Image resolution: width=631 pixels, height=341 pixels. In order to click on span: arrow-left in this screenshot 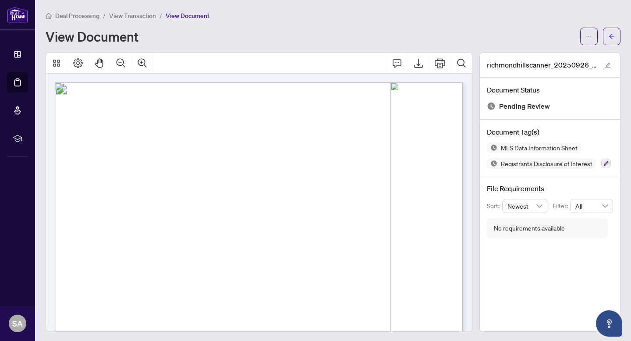, I will do `click(611, 36)`.